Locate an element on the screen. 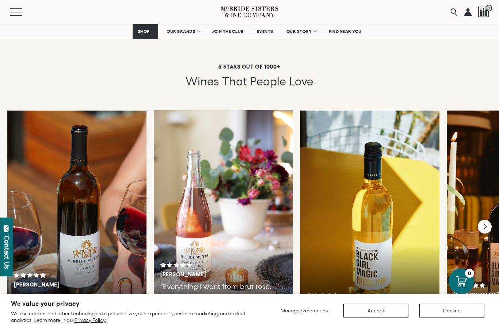  span: OUR STORY is located at coordinates (299, 31).